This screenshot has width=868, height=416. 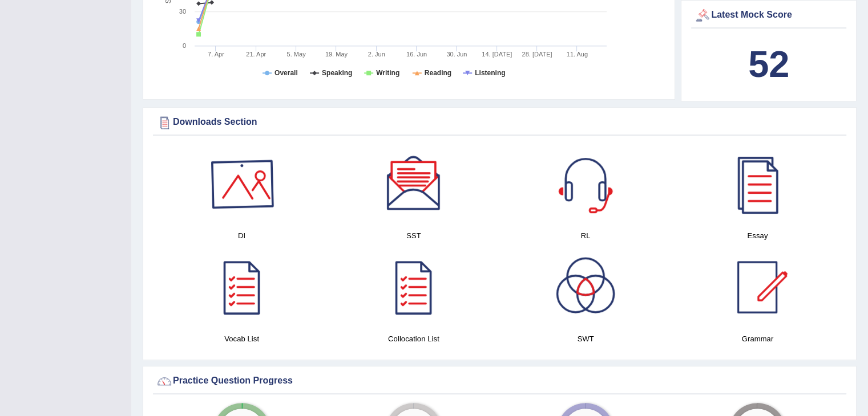 What do you see at coordinates (757, 235) in the screenshot?
I see `h4: Essay` at bounding box center [757, 235].